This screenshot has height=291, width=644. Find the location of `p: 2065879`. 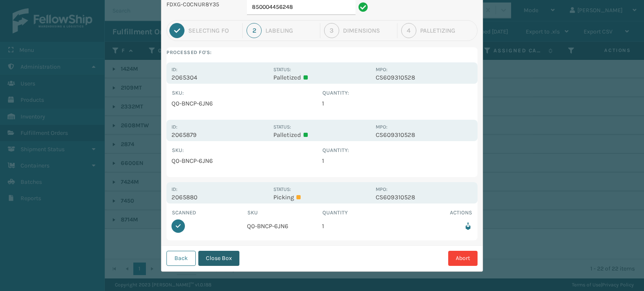

p: 2065879 is located at coordinates (220, 135).